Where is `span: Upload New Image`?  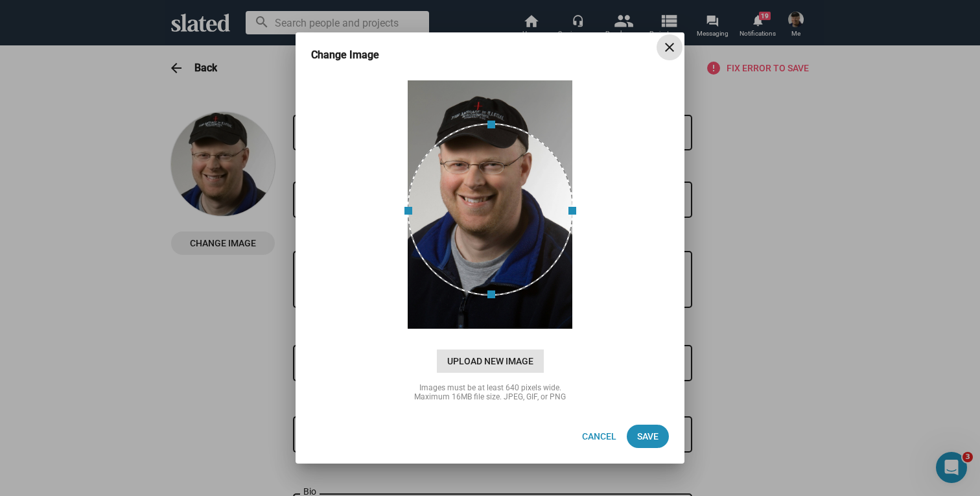 span: Upload New Image is located at coordinates (490, 362).